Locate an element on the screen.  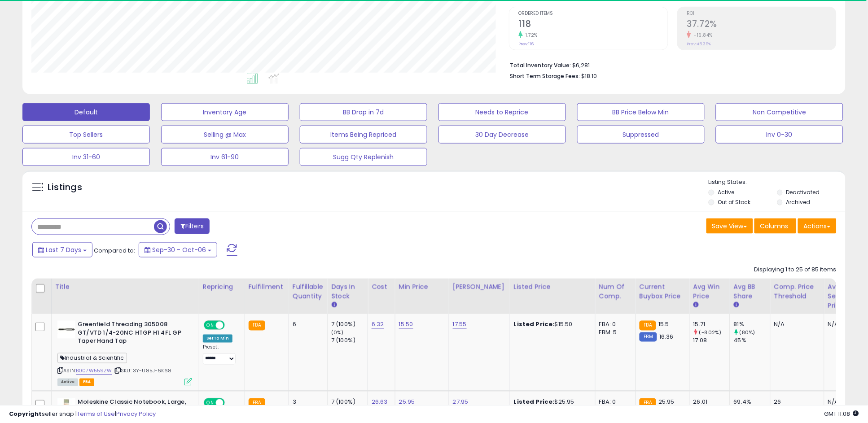
p: Listing States: is located at coordinates (777, 183).